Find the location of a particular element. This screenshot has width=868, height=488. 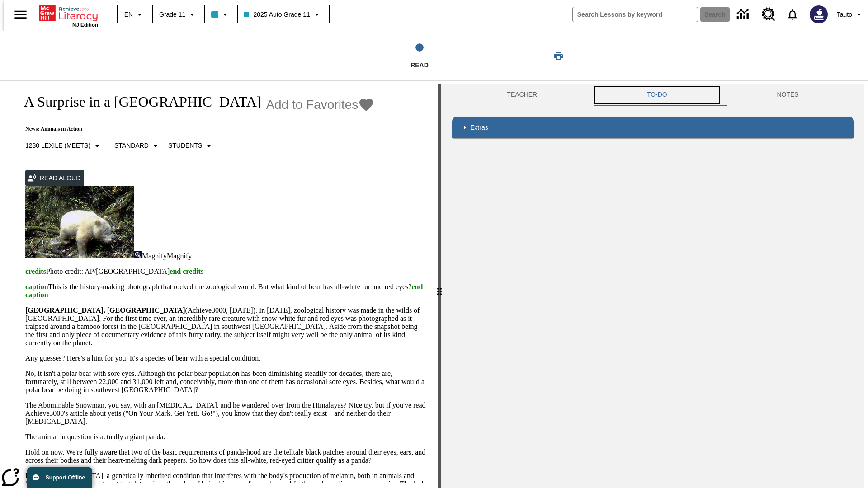

button: Scaffolds, Standard is located at coordinates (138, 146).